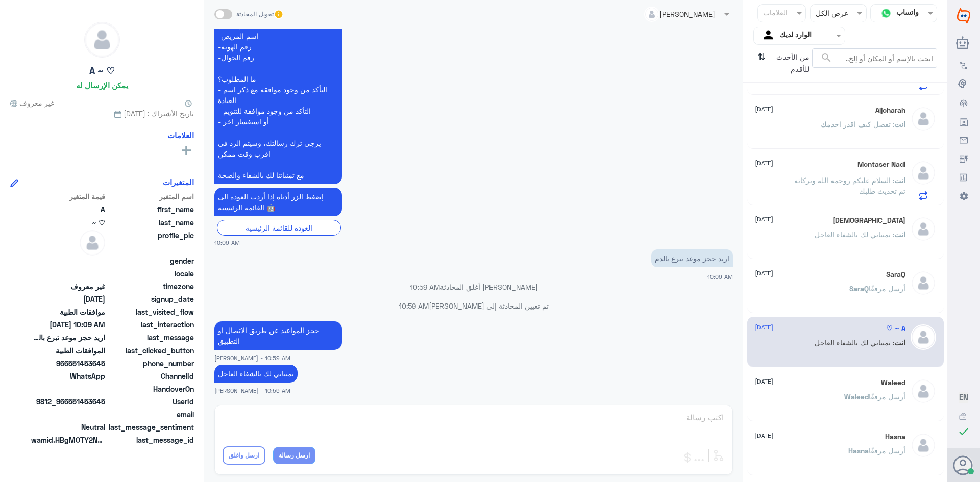  Describe the element at coordinates (151, 223) in the screenshot. I see `span: last_name` at that location.